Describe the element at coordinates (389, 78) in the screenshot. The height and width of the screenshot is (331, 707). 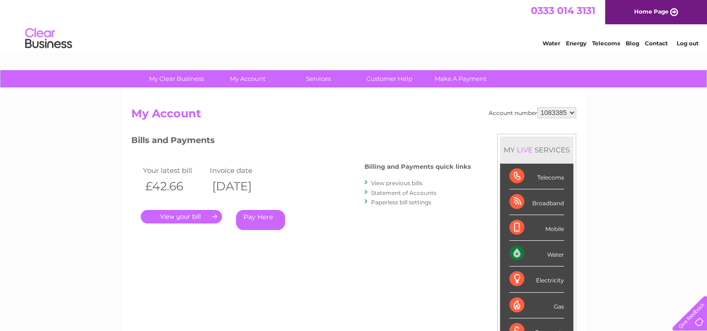
I see `a: Customer Help` at that location.